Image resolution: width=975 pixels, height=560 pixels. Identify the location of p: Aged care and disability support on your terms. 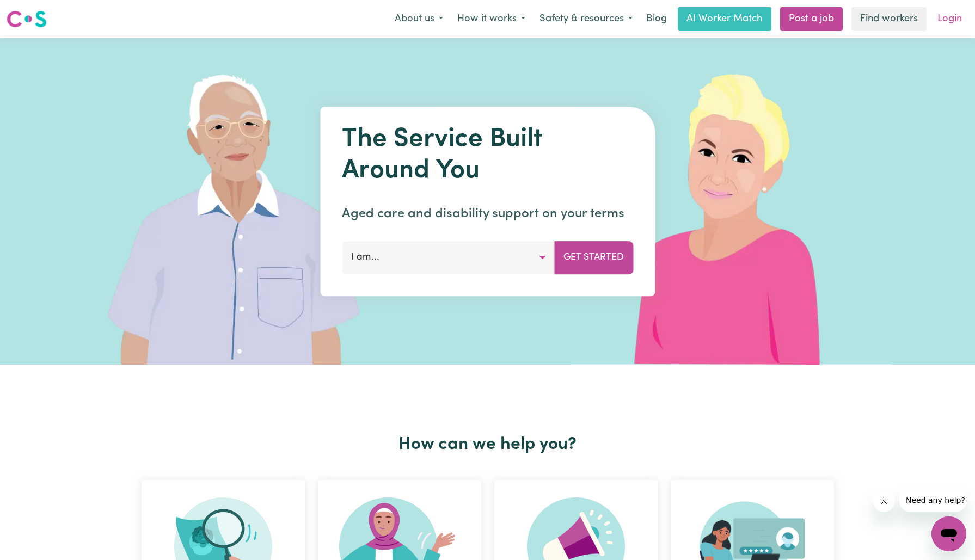
(487, 214).